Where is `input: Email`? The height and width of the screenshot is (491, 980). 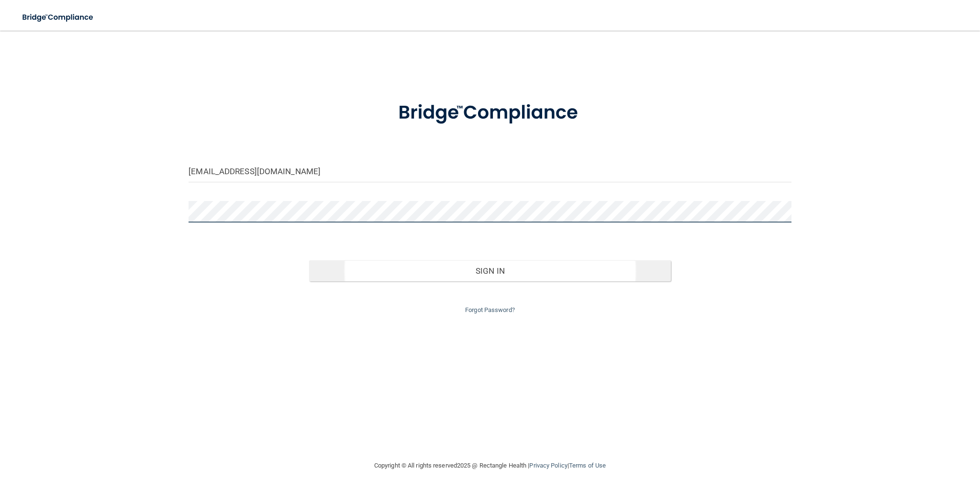
input: Email is located at coordinates (490, 171).